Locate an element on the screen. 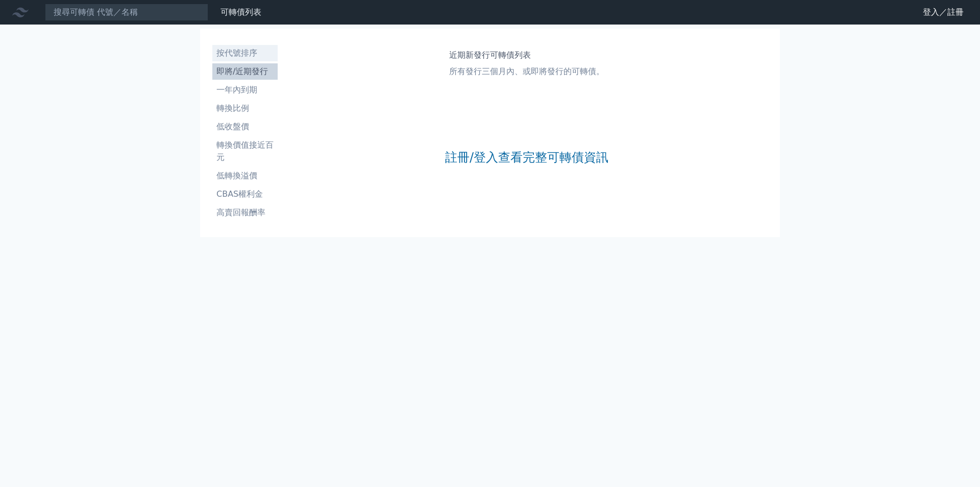  a: 註冊/登入查看完整可轉債資訊 is located at coordinates (527, 157).